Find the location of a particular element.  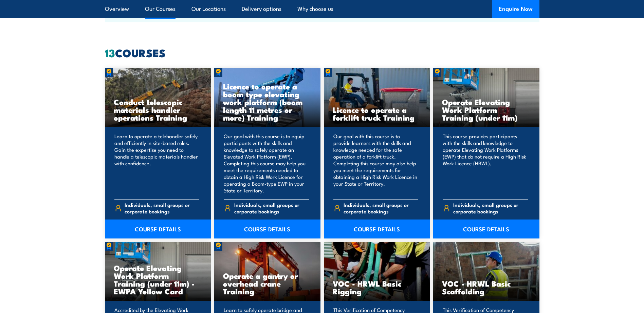

h3: Conduct telescopic materials handler operations Training is located at coordinates (158, 109).